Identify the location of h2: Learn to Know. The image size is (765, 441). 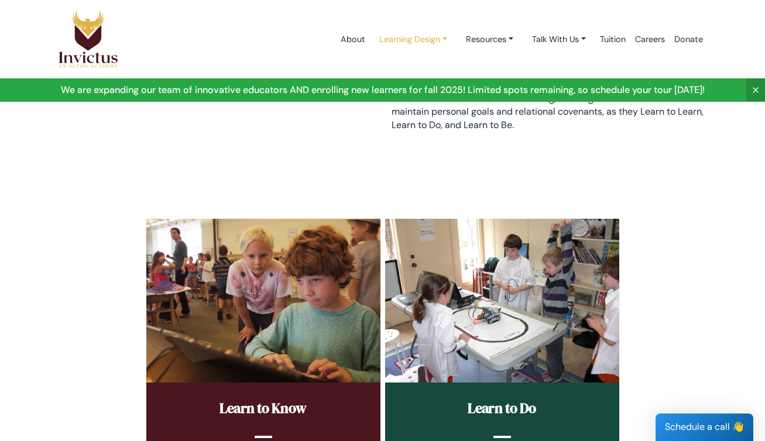
(263, 409).